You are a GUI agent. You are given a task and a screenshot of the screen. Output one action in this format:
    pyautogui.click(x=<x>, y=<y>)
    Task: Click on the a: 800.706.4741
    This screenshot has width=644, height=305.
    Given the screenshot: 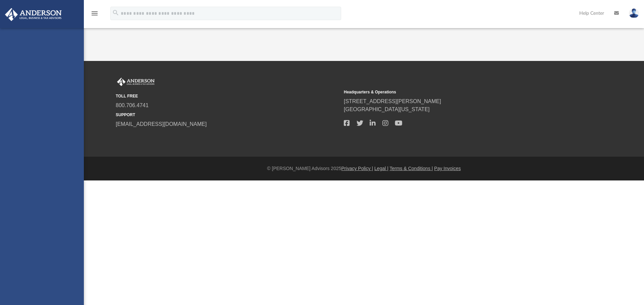 What is the action you would take?
    pyautogui.click(x=132, y=105)
    